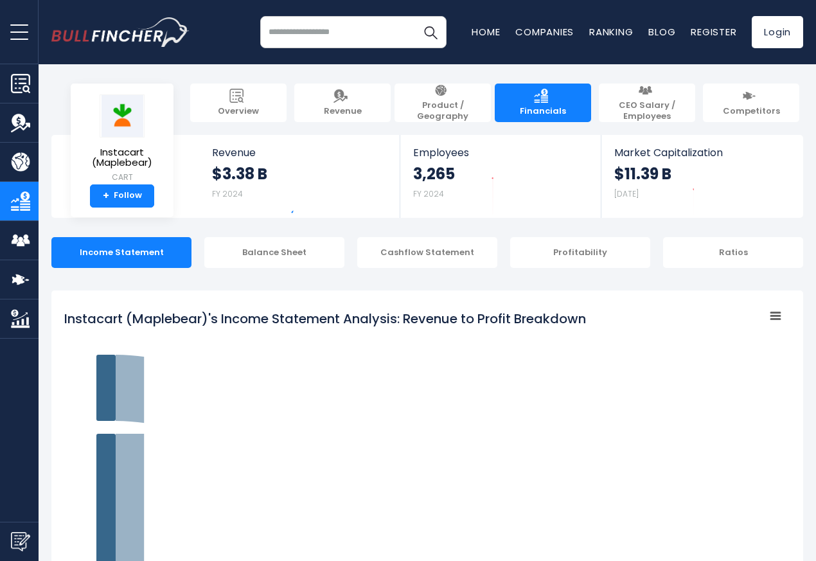  What do you see at coordinates (543, 103) in the screenshot?
I see `a: Financials` at bounding box center [543, 103].